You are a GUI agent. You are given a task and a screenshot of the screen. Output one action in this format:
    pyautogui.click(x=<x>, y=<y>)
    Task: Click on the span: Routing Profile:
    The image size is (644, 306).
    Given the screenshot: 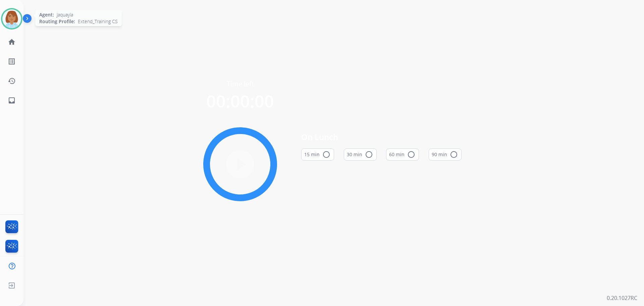 What is the action you would take?
    pyautogui.click(x=57, y=22)
    